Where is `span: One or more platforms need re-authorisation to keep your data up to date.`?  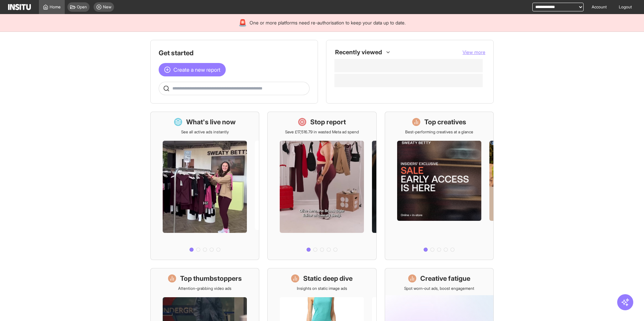 span: One or more platforms need re-authorisation to keep your data up to date. is located at coordinates (328, 23).